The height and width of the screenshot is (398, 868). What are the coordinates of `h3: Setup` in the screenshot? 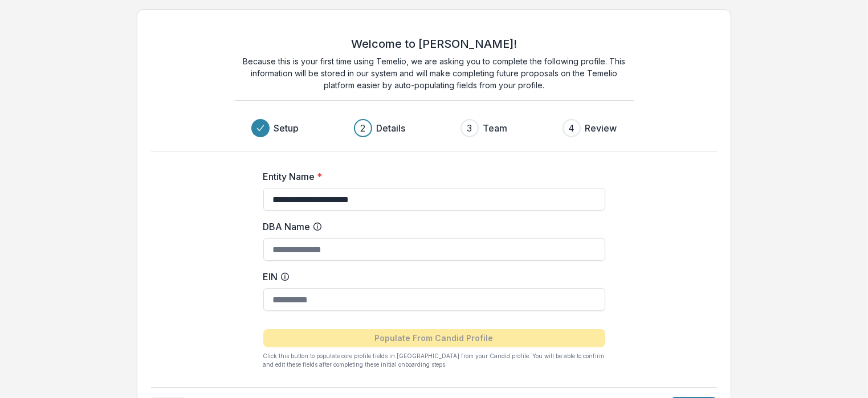 It's located at (287, 128).